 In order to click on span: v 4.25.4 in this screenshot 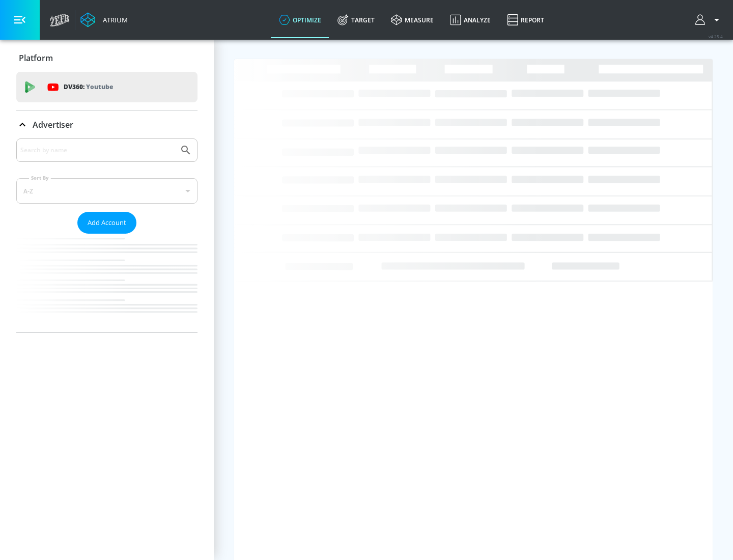, I will do `click(716, 36)`.